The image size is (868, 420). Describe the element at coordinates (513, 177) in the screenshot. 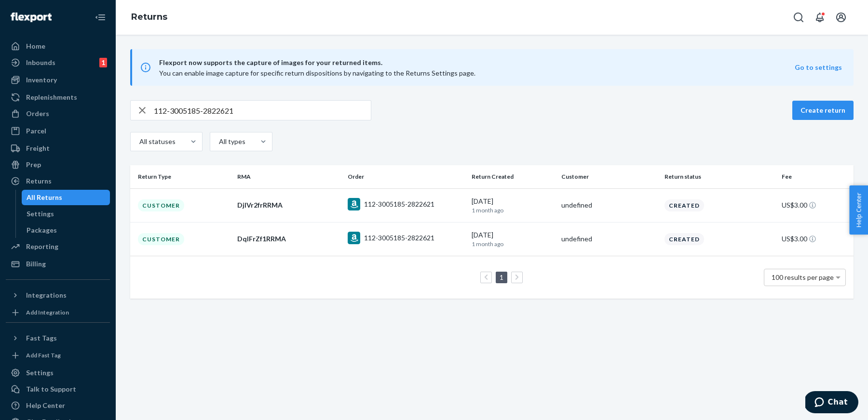

I see `th: Return Created` at that location.